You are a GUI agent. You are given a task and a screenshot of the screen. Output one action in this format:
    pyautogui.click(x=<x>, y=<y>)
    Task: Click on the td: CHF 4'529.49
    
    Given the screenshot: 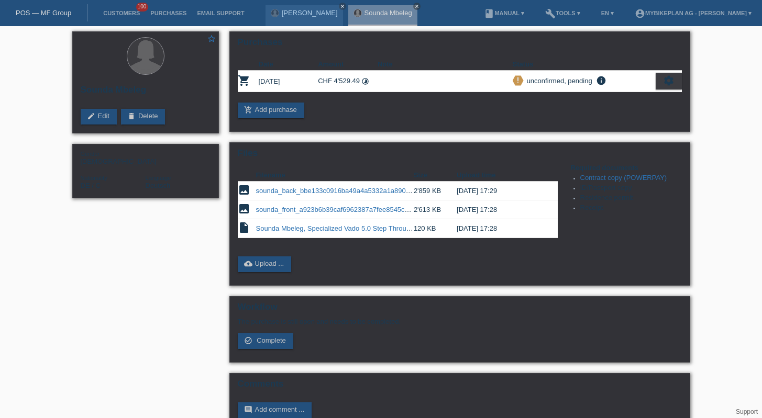 What is the action you would take?
    pyautogui.click(x=348, y=81)
    